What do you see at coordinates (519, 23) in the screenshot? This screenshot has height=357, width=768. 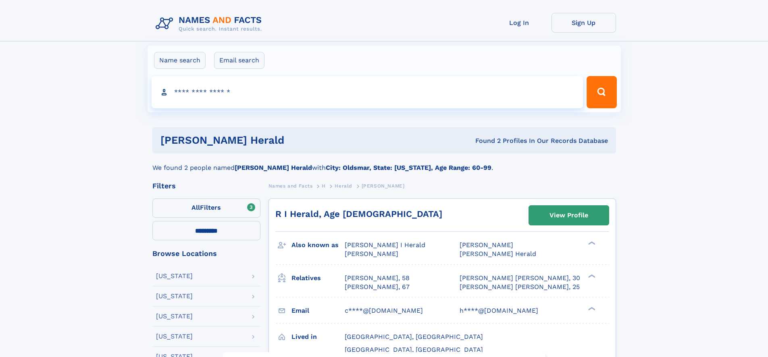 I see `a: Log In` at bounding box center [519, 23].